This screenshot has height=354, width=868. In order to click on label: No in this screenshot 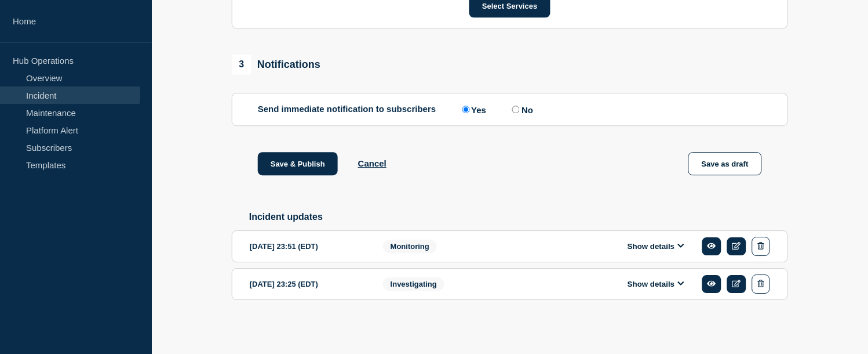, I will do `click(521, 109)`.